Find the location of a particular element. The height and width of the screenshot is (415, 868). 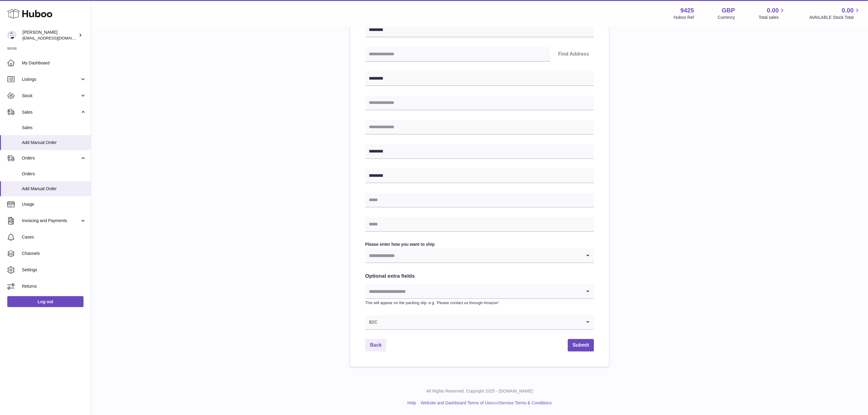

a: Service Terms & Conditions is located at coordinates (526, 403).